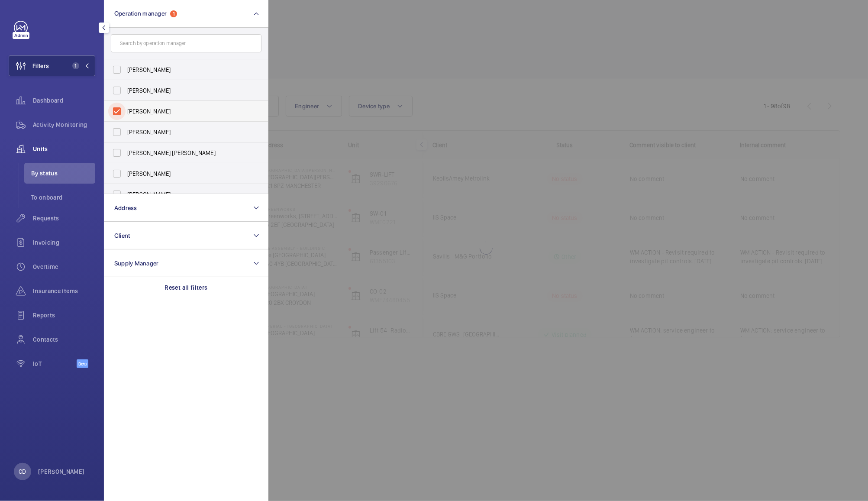  What do you see at coordinates (64, 125) in the screenshot?
I see `span: Activity Monitoring` at bounding box center [64, 125].